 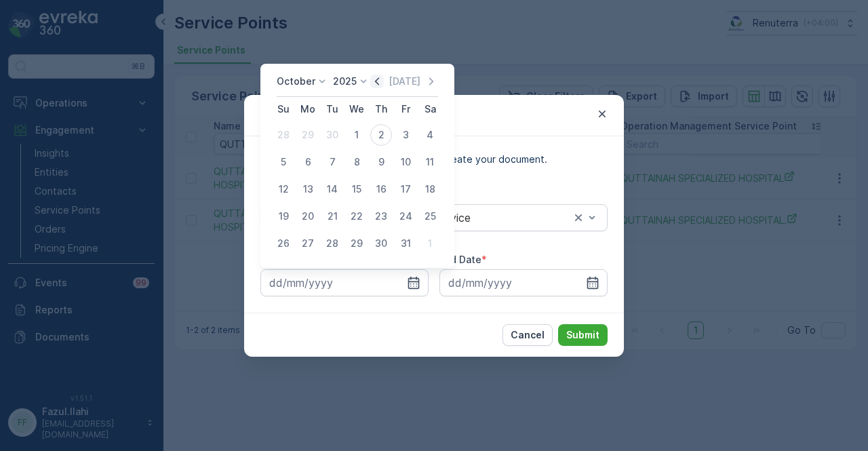 What do you see at coordinates (356, 189) in the screenshot?
I see `div: 15` at bounding box center [356, 189].